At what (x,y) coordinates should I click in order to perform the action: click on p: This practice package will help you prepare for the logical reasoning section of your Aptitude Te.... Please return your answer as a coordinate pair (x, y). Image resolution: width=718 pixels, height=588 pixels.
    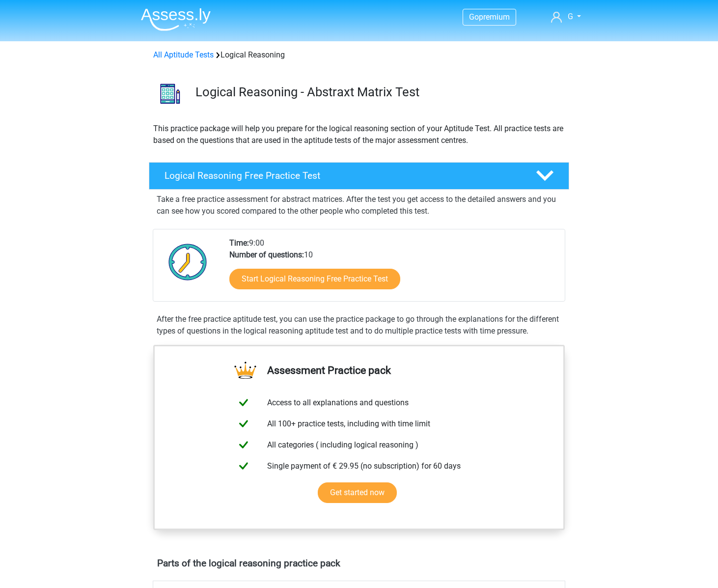
    Looking at the image, I should click on (359, 135).